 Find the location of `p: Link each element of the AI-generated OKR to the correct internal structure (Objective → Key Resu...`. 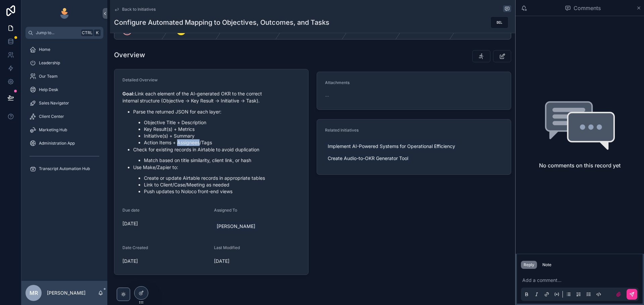

p: Link each element of the AI-generated OKR to the correct internal structure (Objective → Key Resu... is located at coordinates (211, 97).